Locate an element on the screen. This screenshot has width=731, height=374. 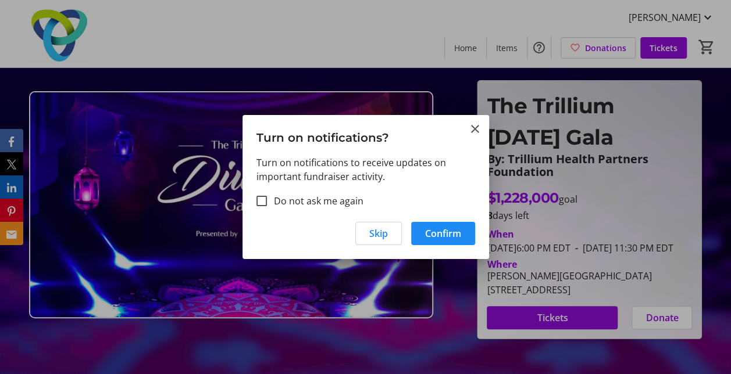
p: Turn on notifications to receive updates on important fundraiser activity. is located at coordinates (366, 170).